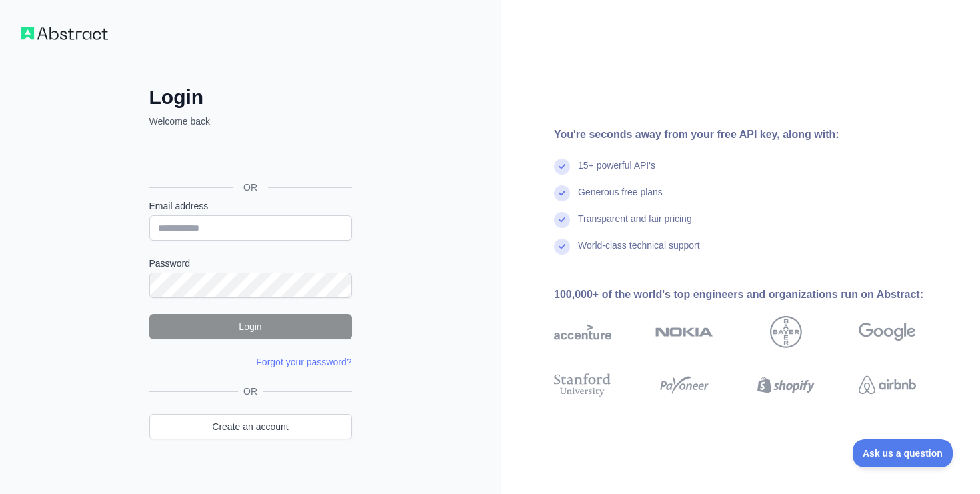 Image resolution: width=980 pixels, height=494 pixels. I want to click on img: nokia, so click(683, 332).